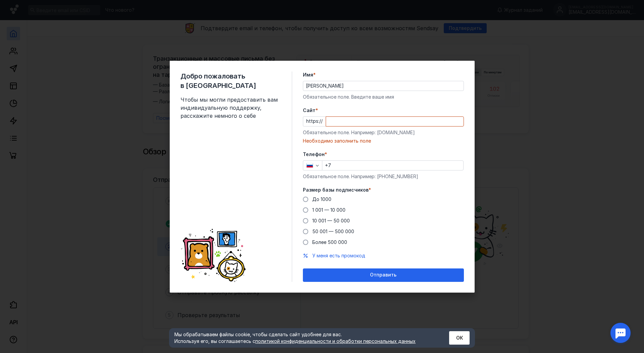 Image resolution: width=644 pixels, height=353 pixels. What do you see at coordinates (231, 108) in the screenshot?
I see `span: Чтобы мы могли предоставить вам индивидуальную поддержку, расскажите немного о себе` at bounding box center [231, 108].